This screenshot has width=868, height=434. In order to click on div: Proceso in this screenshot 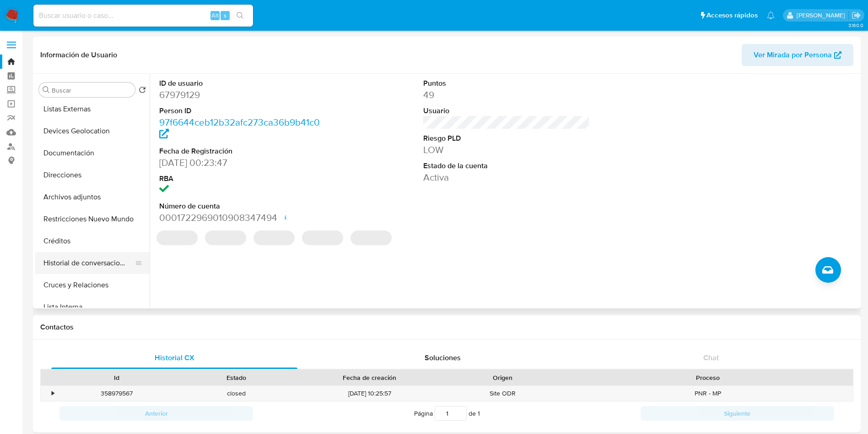, I will do `click(708, 377)`.